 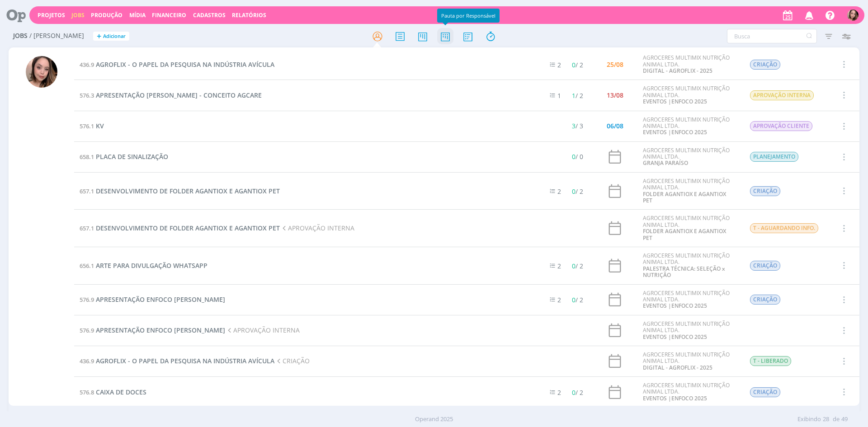 What do you see at coordinates (835, 419) in the screenshot?
I see `span: de` at bounding box center [835, 419].